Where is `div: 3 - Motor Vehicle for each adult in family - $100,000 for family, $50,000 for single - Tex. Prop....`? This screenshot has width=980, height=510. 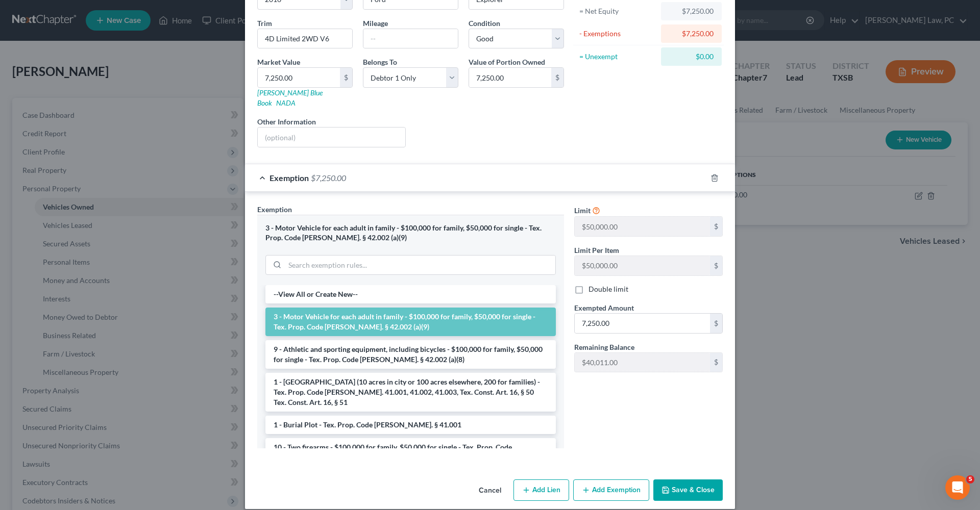
div: 3 - Motor Vehicle for each adult in family - $100,000 for family, $50,000 for single - Tex. Prop.... is located at coordinates (411, 232).